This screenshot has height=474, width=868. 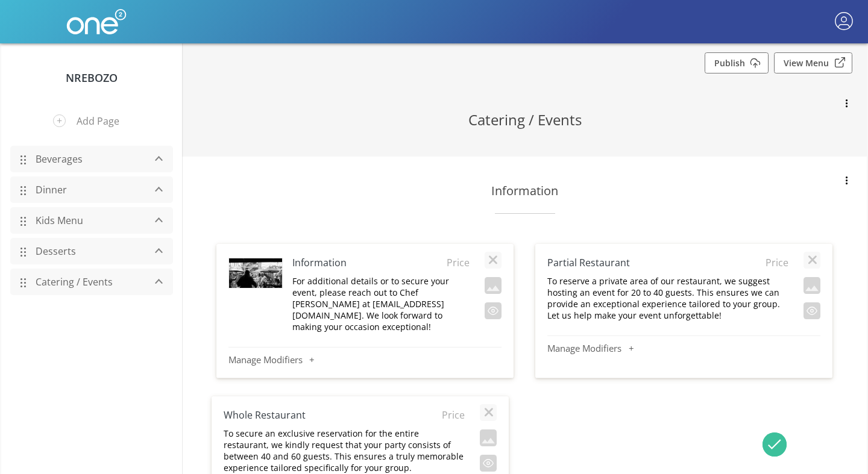 What do you see at coordinates (92, 78) in the screenshot?
I see `a: NRebozo` at bounding box center [92, 78].